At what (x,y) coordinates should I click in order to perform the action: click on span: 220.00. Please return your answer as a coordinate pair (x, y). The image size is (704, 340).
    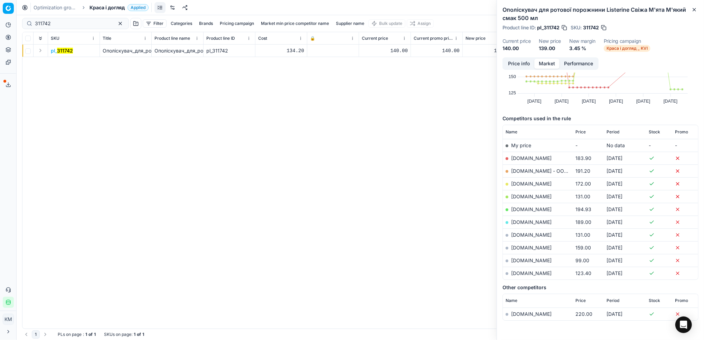
    Looking at the image, I should click on (584, 314).